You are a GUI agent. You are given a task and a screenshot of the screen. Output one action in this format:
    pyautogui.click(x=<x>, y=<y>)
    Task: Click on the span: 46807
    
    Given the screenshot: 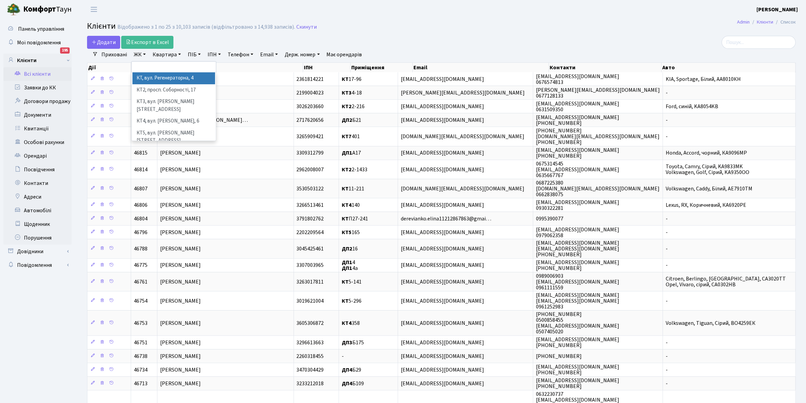 What is the action you would take?
    pyautogui.click(x=141, y=189)
    